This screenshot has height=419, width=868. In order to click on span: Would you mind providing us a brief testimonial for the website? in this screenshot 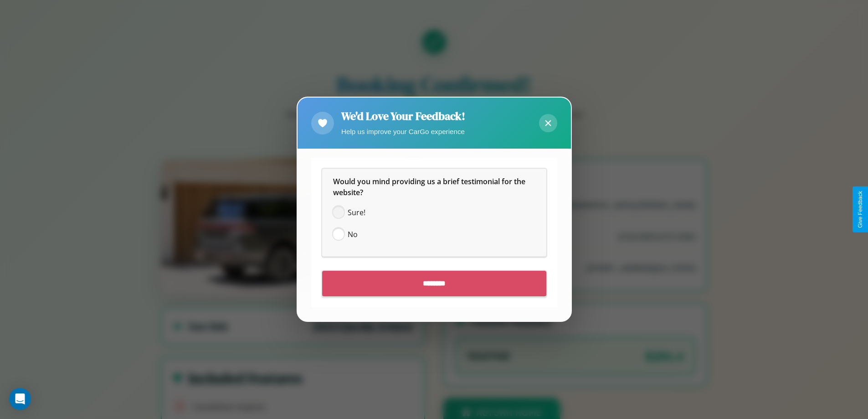, I will do `click(430, 187)`.